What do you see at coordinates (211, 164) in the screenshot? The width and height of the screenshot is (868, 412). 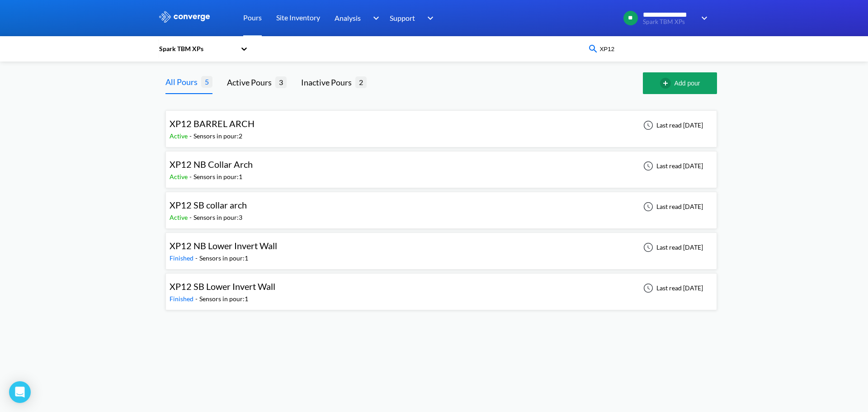 I see `span: XP12 NB Collar Arch` at bounding box center [211, 164].